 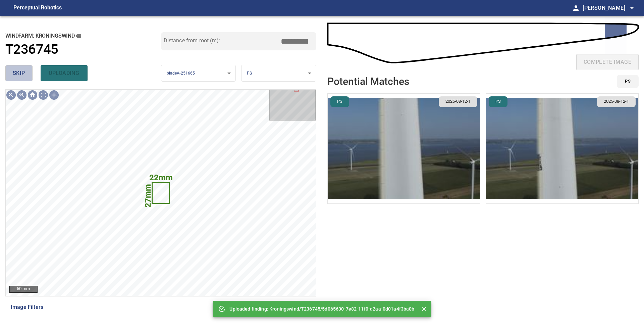 What do you see at coordinates (54, 95) in the screenshot?
I see `img: Toggle selection` at bounding box center [54, 95].